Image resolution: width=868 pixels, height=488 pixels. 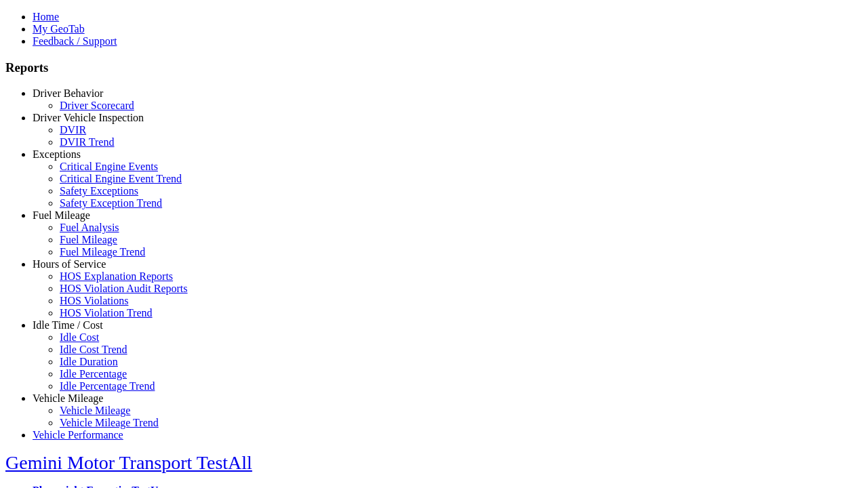 What do you see at coordinates (108, 166) in the screenshot?
I see `a: Critical Engine Events` at bounding box center [108, 166].